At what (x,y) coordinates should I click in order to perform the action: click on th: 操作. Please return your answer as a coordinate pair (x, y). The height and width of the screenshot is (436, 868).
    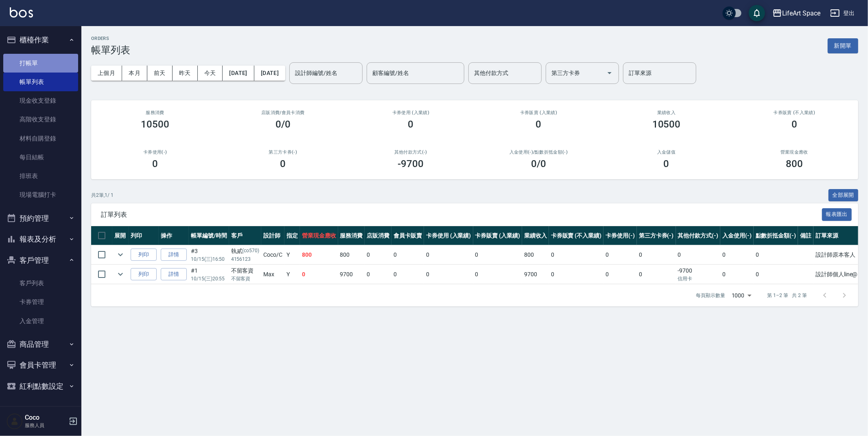
    Looking at the image, I should click on (174, 235).